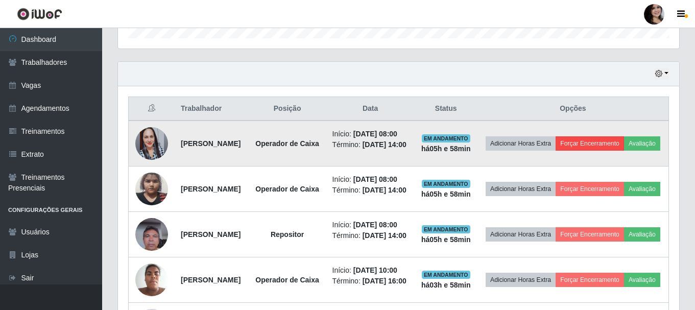 The image size is (695, 310). Describe the element at coordinates (370, 109) in the screenshot. I see `th: Data` at that location.